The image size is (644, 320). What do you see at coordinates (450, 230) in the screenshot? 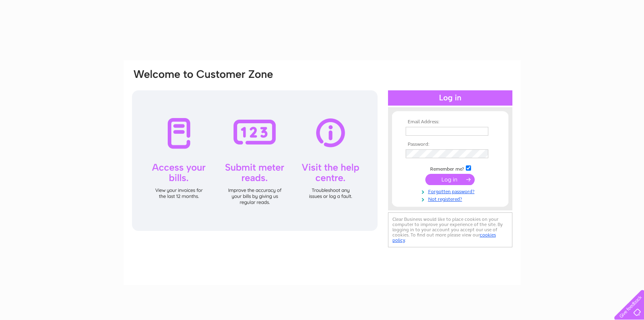
I see `div: Clear Business would like to place cookies on your computer to improve your experience of the sit...` at bounding box center [450, 230].